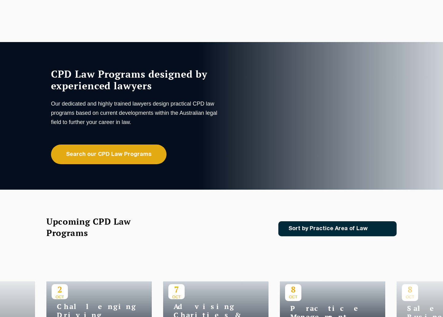 The height and width of the screenshot is (317, 443). What do you see at coordinates (136, 113) in the screenshot?
I see `p: Our dedicated and highly trained lawyers design practical CPD law programs based on current devel...` at bounding box center [136, 113].